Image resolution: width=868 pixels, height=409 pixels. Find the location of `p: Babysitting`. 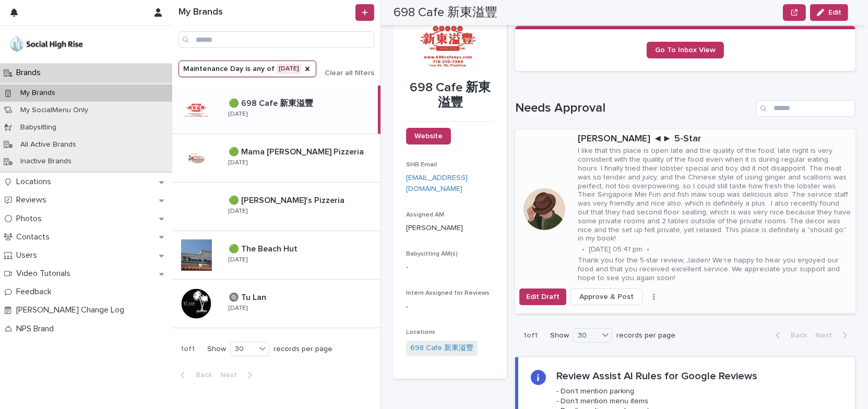

p: Babysitting is located at coordinates (38, 127).